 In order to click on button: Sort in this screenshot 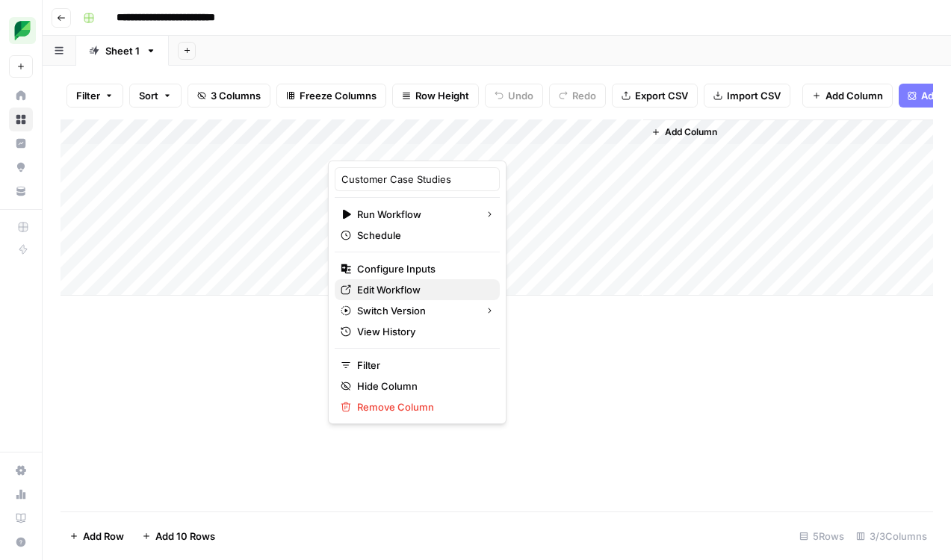, I will do `click(155, 95)`.